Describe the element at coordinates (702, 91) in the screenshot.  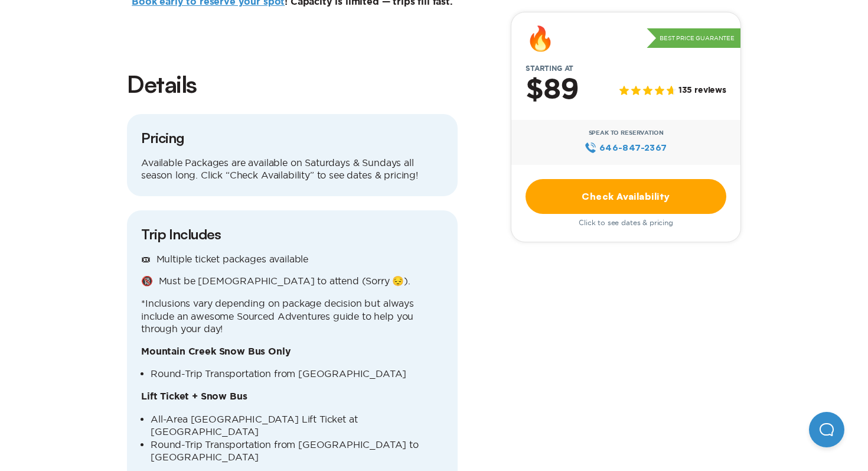
I see `span: 135 reviews` at that location.